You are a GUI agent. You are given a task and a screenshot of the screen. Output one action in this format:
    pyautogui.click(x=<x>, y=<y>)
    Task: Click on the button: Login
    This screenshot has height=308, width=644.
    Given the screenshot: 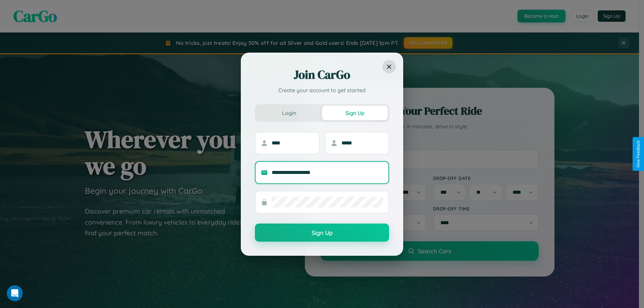 What is the action you would take?
    pyautogui.click(x=289, y=113)
    